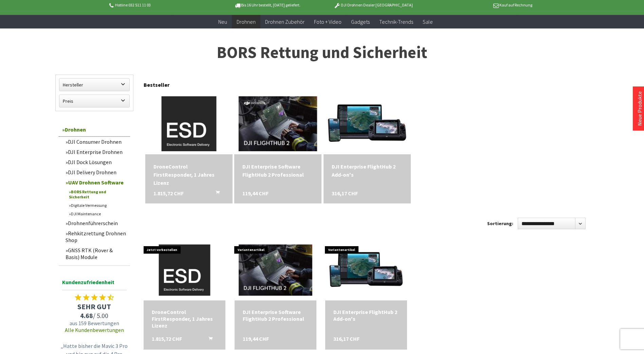 Image resolution: width=644 pixels, height=354 pixels. Describe the element at coordinates (285, 22) in the screenshot. I see `a: Drohnen Zubehör` at that location.